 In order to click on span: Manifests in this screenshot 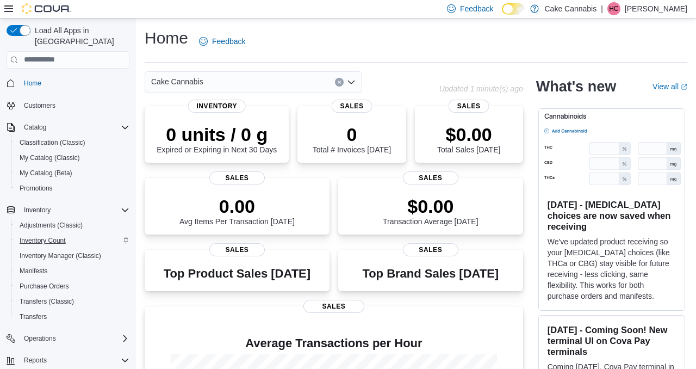, I will do `click(33, 271)`.